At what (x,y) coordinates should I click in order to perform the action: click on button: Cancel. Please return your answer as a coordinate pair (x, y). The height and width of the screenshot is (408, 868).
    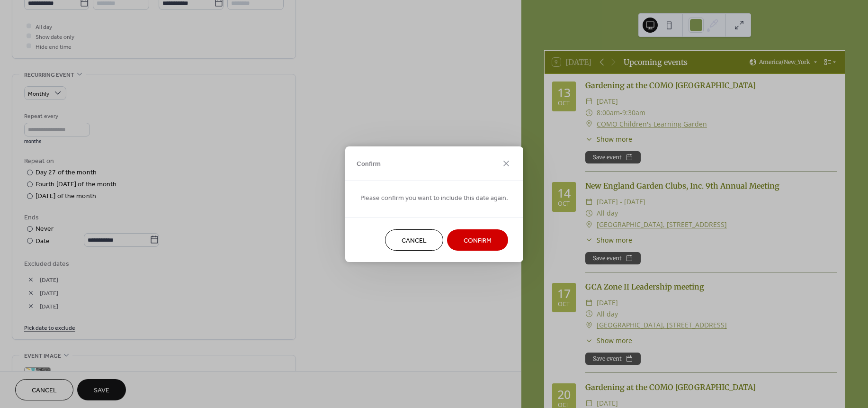
    Looking at the image, I should click on (414, 240).